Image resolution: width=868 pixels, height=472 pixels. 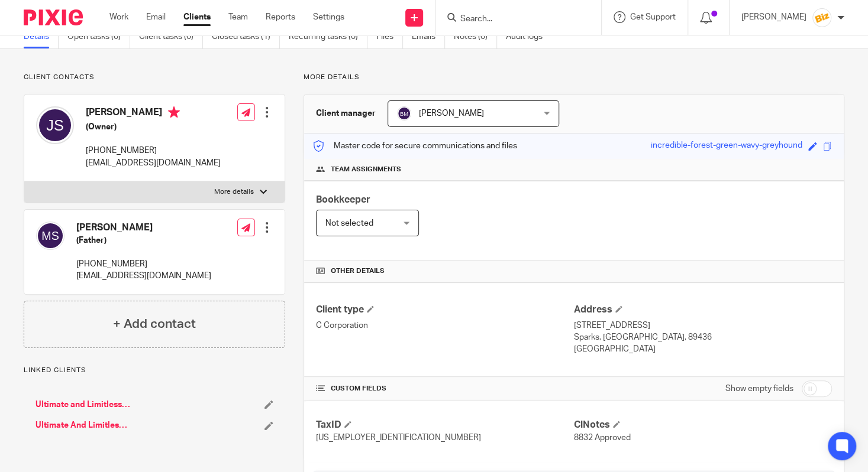 I want to click on a: Team, so click(x=238, y=17).